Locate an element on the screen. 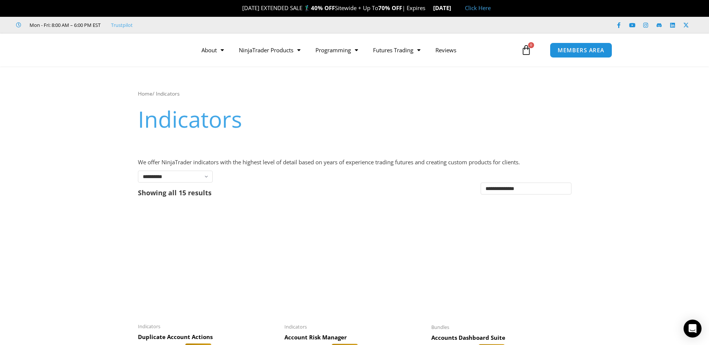 The height and width of the screenshot is (345, 709). a: Home is located at coordinates (145, 93).